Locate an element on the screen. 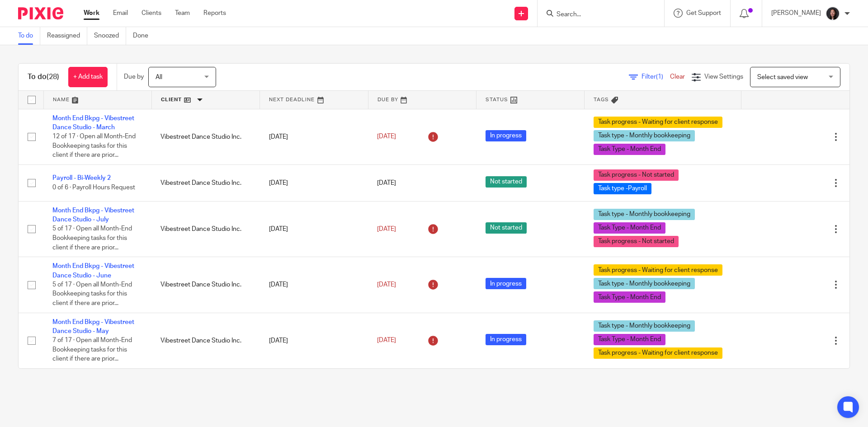  input: Search is located at coordinates (597, 15).